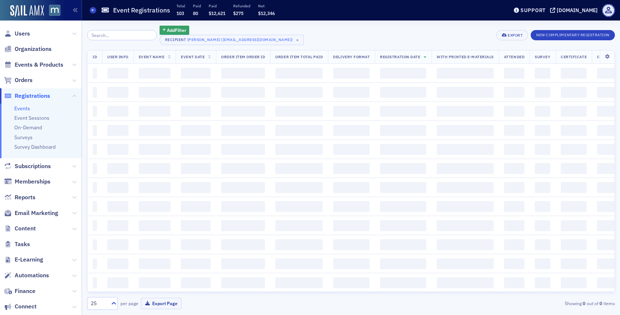  Describe the element at coordinates (30, 20) in the screenshot. I see `img: logo` at that location.